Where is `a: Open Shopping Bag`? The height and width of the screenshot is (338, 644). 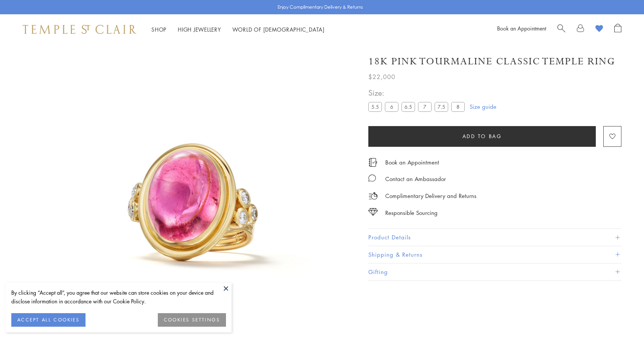 a: Open Shopping Bag is located at coordinates (618, 29).